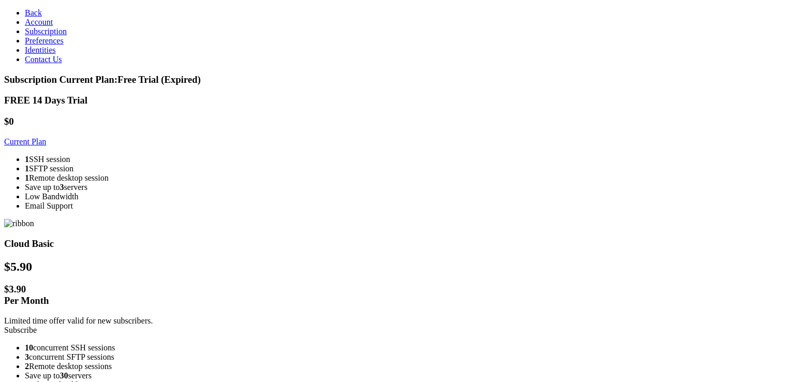 This screenshot has height=382, width=791. I want to click on div: Per Month, so click(396, 301).